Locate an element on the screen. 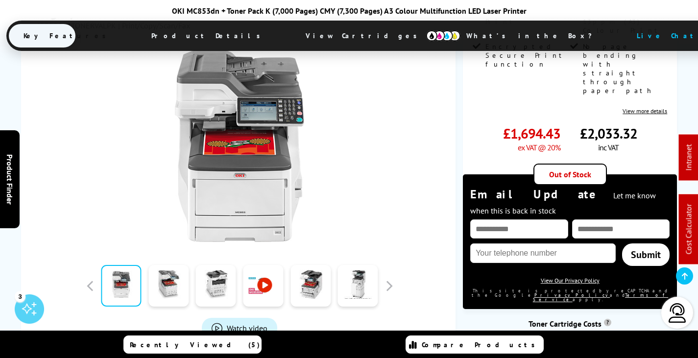 This screenshot has height=358, width=698. a: Intranet is located at coordinates (689, 158).